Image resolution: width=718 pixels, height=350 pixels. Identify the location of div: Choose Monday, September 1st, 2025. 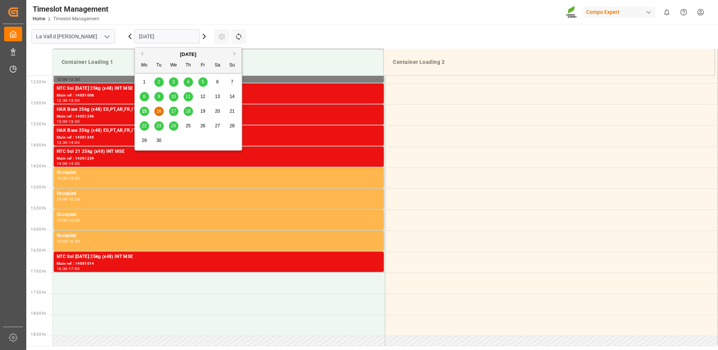
(144, 82).